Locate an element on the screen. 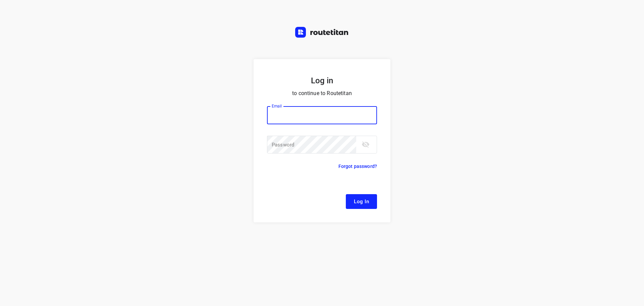  h5: Log in is located at coordinates (322, 80).